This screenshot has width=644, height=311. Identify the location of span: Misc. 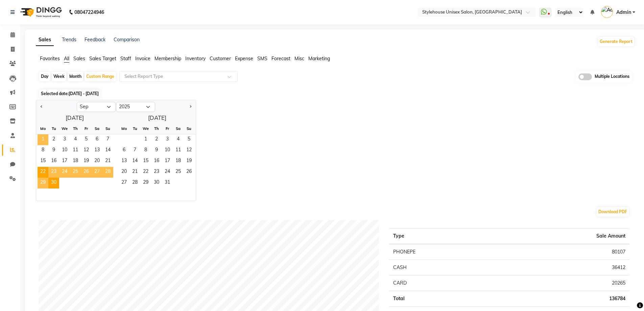
(299, 59).